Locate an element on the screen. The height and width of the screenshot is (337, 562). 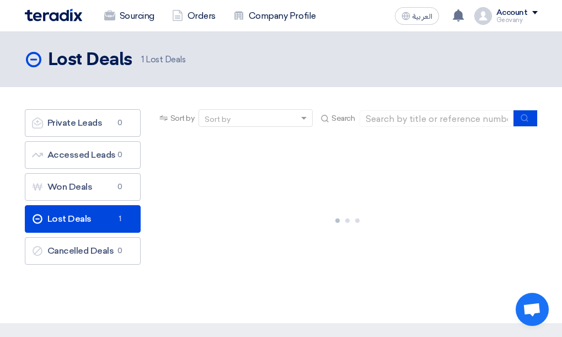
div: Geovany is located at coordinates (517, 20).